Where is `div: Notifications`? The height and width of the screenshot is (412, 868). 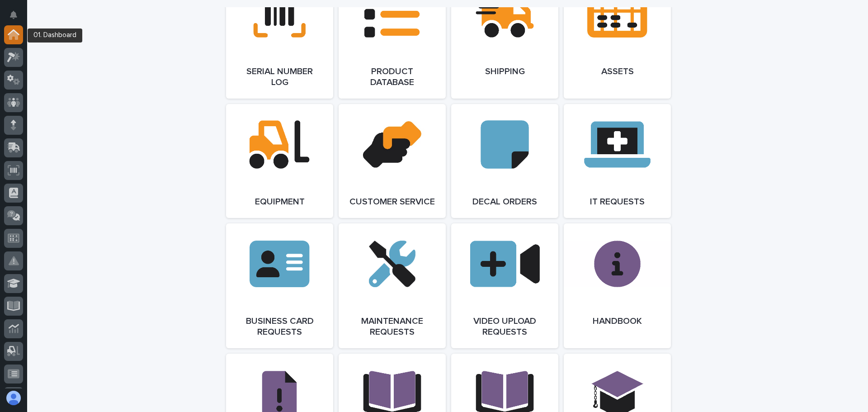 div: Notifications is located at coordinates (18, 19).